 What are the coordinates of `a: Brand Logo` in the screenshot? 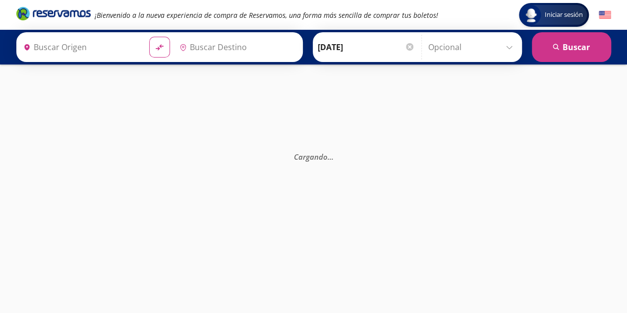 It's located at (53, 15).